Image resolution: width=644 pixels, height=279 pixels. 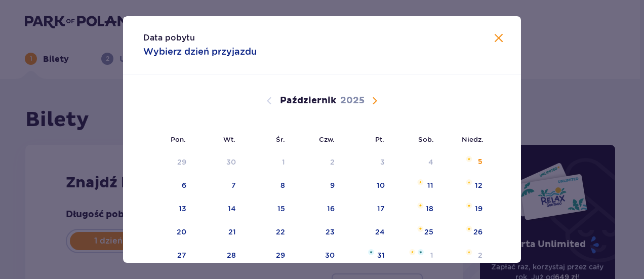 I want to click on div: 21, so click(x=232, y=232).